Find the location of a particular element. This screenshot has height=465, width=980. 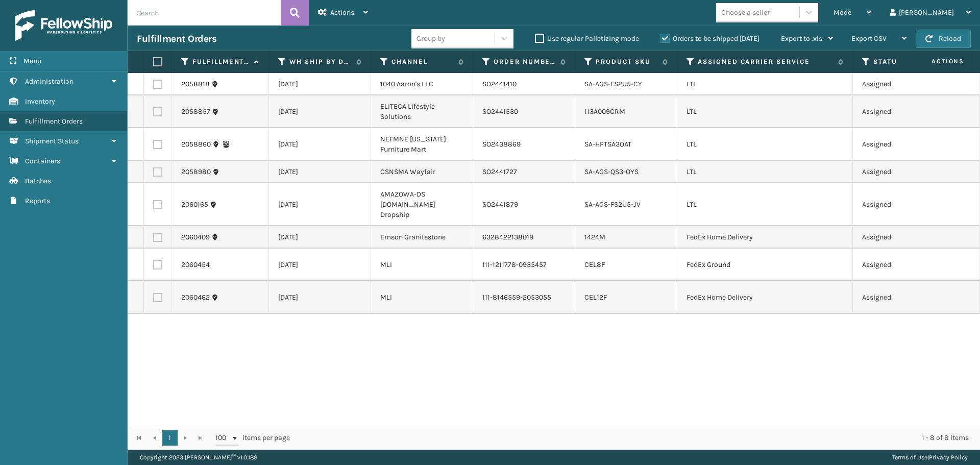

td: FedEx Ground is located at coordinates (765, 265).